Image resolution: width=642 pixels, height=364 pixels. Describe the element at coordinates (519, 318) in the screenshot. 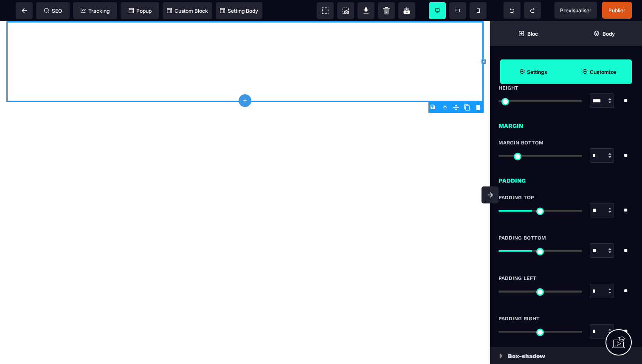

I see `span: Padding Right` at that location.